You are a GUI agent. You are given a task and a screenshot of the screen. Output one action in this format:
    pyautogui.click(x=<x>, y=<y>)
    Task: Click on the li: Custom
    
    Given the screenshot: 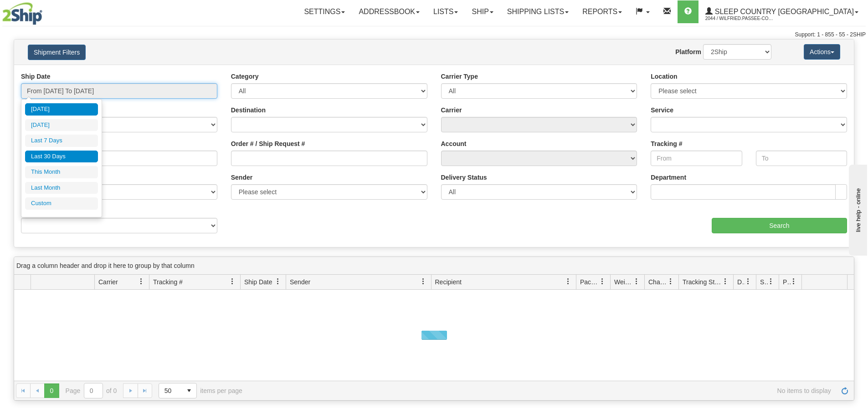 What is the action you would take?
    pyautogui.click(x=61, y=204)
    